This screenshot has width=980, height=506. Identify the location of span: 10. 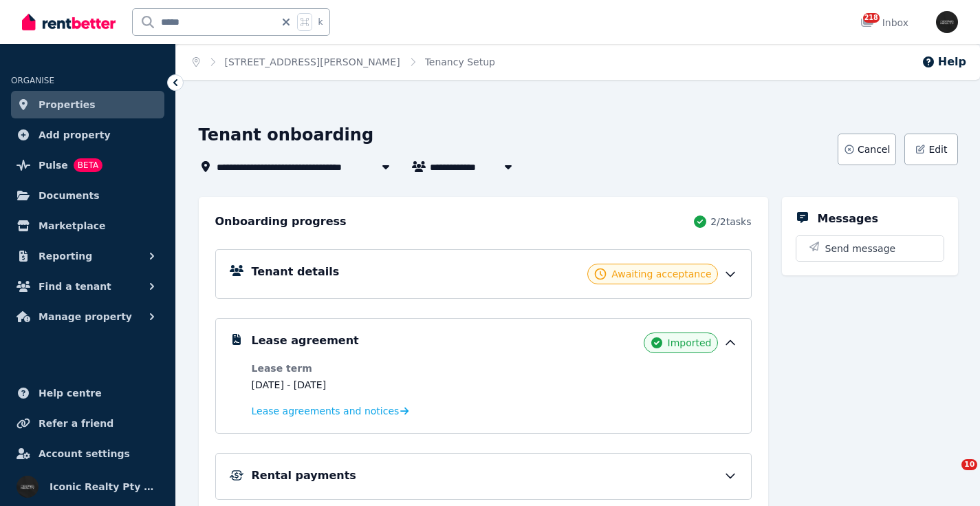
(970, 465).